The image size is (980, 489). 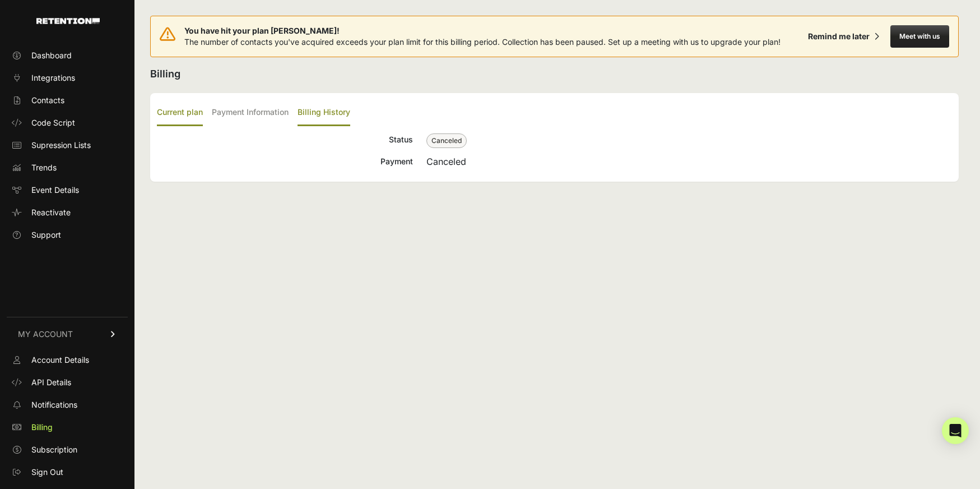 I want to click on a: Supression Lists, so click(x=67, y=146).